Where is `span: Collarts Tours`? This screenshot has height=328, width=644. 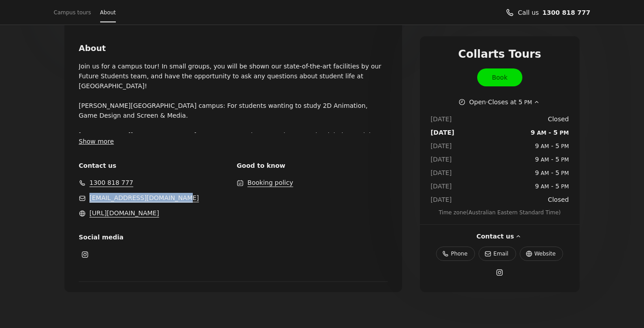 span: Collarts Tours is located at coordinates (500, 54).